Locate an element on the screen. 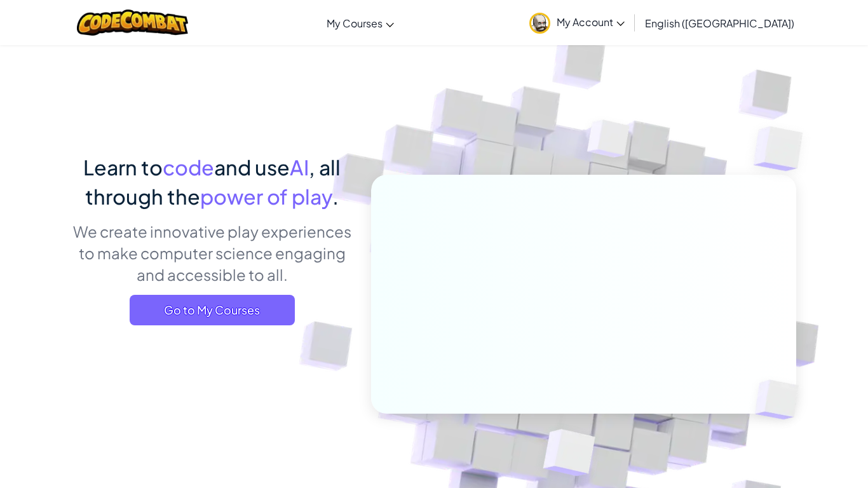  img: avatar is located at coordinates (540, 23).